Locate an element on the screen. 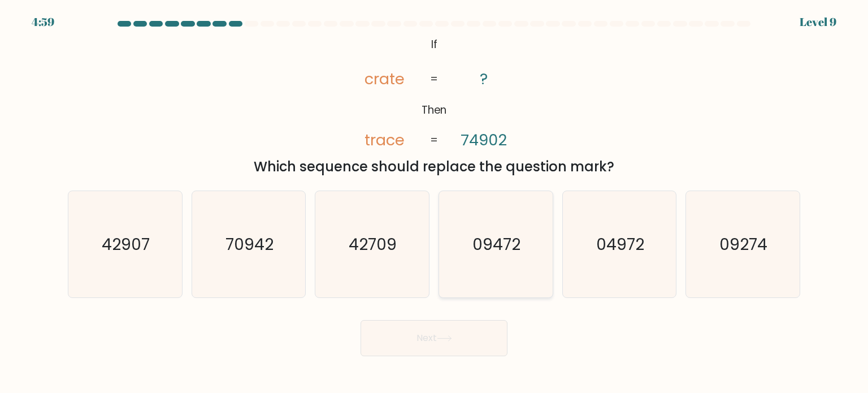 The width and height of the screenshot is (868, 393). div: Which sequence should replace the question mark? is located at coordinates (434, 167).